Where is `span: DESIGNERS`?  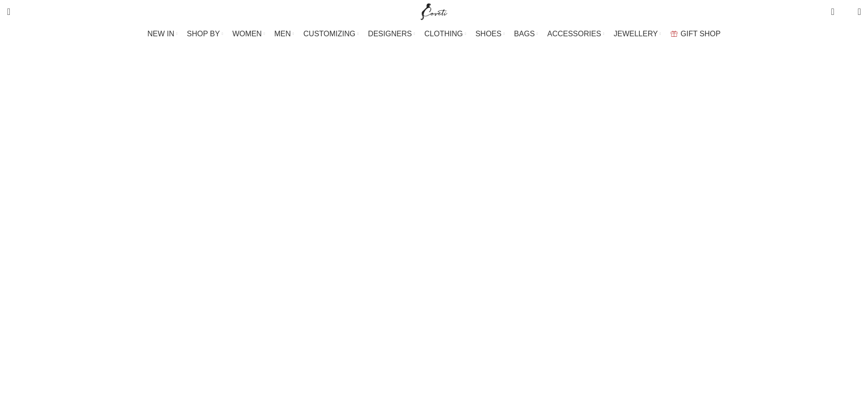 span: DESIGNERS is located at coordinates (390, 33).